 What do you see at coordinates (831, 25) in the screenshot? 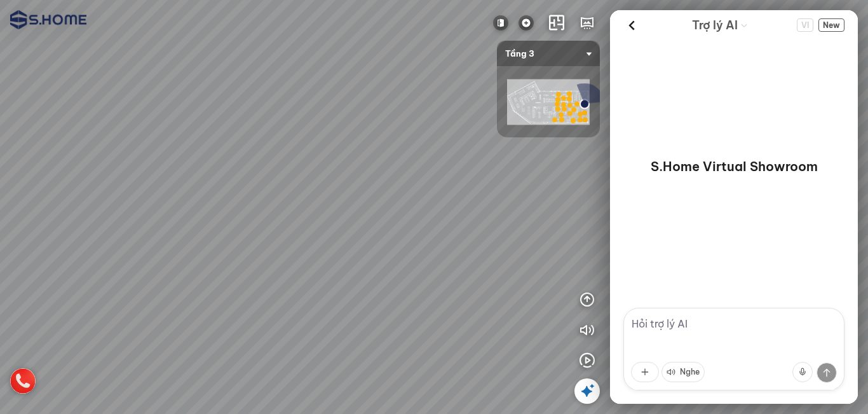
I see `button: New Chat` at bounding box center [831, 25].